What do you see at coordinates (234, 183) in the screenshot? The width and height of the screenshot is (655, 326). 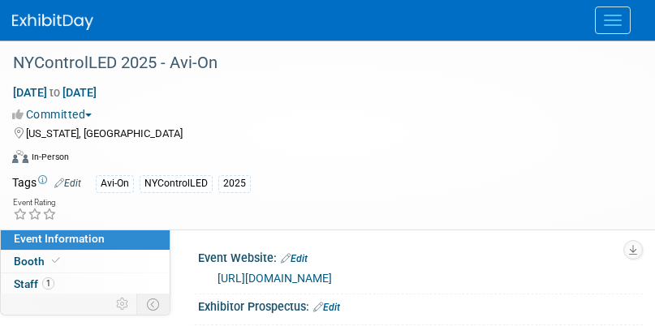 I see `div: 2025` at bounding box center [234, 183].